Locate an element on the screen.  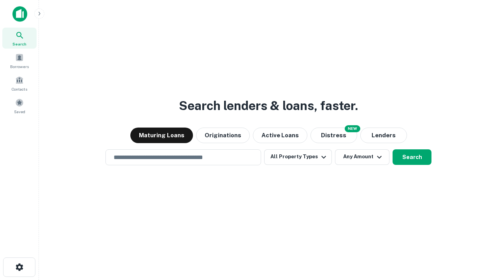
a: Search is located at coordinates (19, 38).